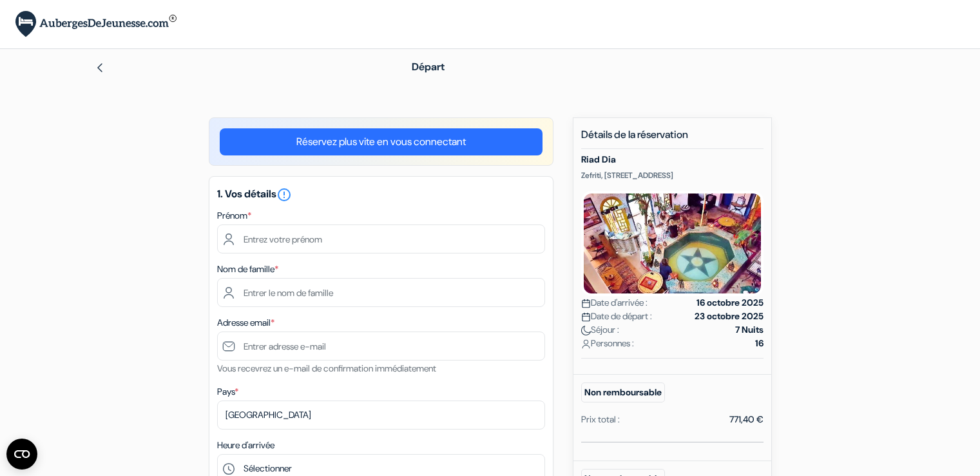 The width and height of the screenshot is (980, 476). I want to click on h5: Détails de la réservation, so click(672, 138).